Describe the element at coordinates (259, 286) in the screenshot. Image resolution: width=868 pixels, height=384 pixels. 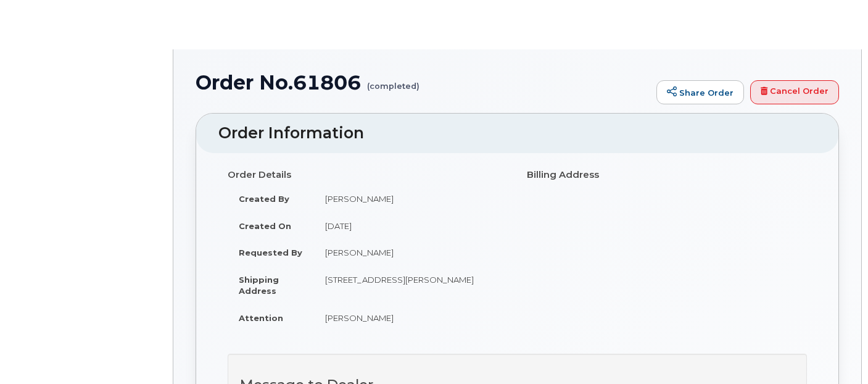
I see `strong: Shipping Address` at that location.